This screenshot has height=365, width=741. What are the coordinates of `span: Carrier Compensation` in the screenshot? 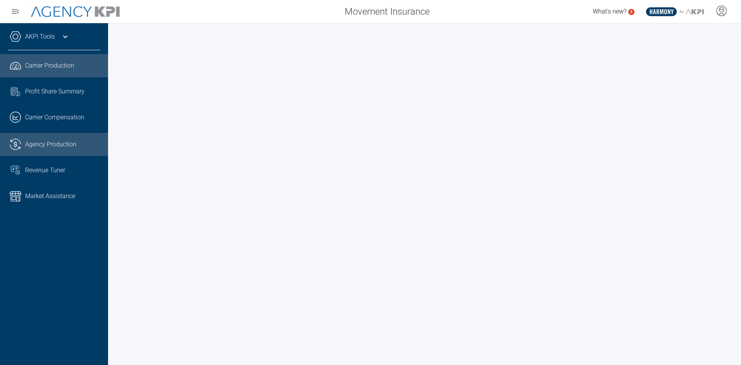 It's located at (54, 117).